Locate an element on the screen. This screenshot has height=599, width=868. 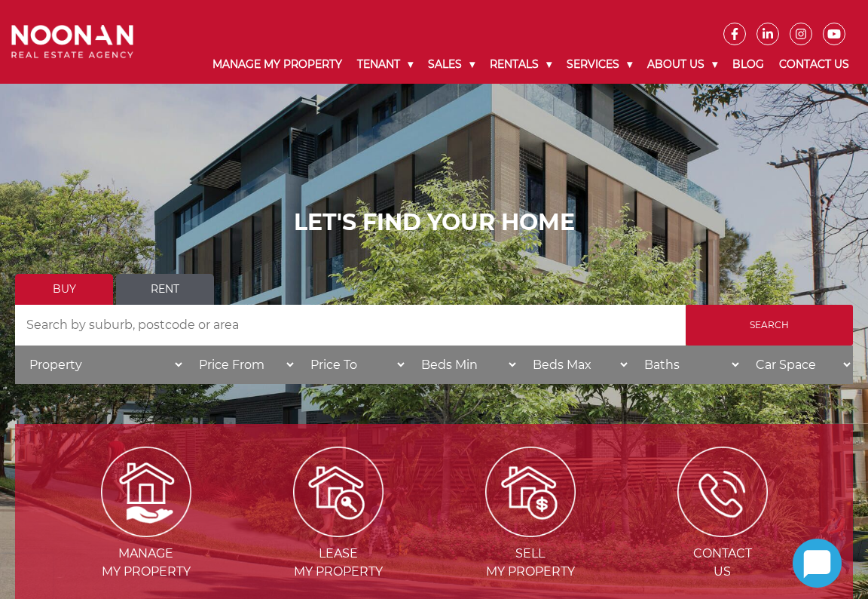
a: Manage My Property is located at coordinates (278, 64).